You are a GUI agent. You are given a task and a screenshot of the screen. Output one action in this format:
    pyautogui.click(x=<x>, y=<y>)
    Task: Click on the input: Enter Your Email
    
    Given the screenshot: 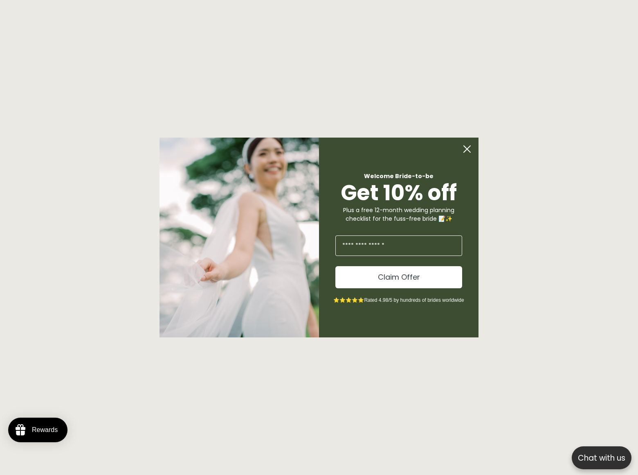 What is the action you would take?
    pyautogui.click(x=399, y=246)
    